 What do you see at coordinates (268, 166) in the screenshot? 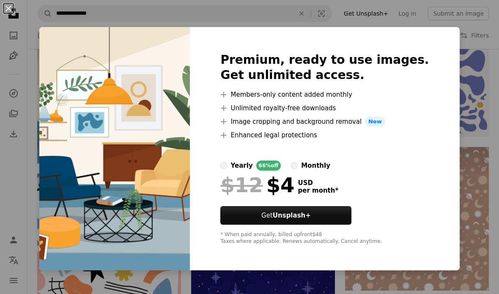
I see `div: 66% off` at bounding box center [268, 166].